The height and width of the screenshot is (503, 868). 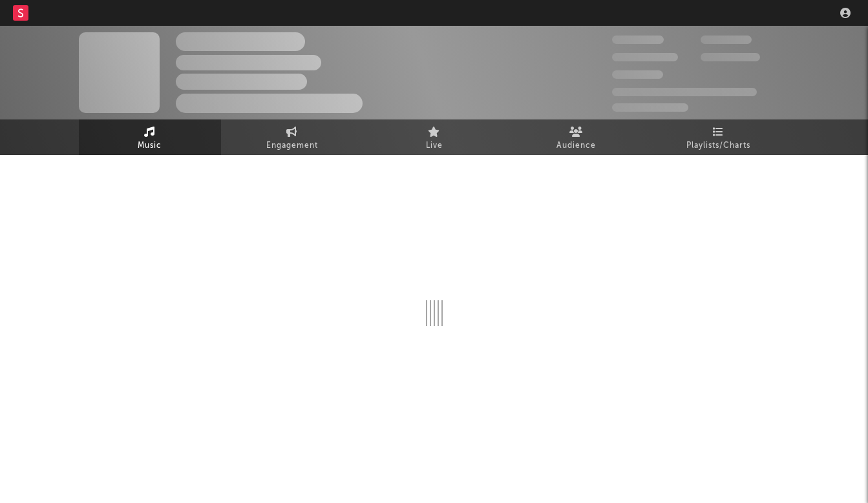 What do you see at coordinates (434, 137) in the screenshot?
I see `a: Live` at bounding box center [434, 137].